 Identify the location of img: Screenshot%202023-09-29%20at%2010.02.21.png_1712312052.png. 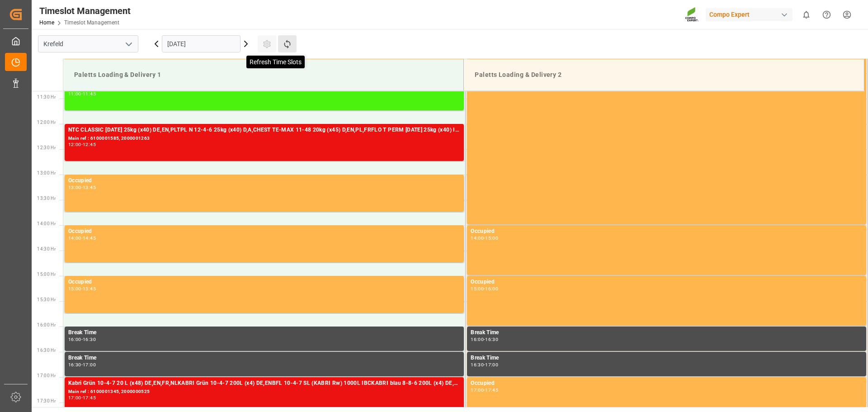
(692, 15).